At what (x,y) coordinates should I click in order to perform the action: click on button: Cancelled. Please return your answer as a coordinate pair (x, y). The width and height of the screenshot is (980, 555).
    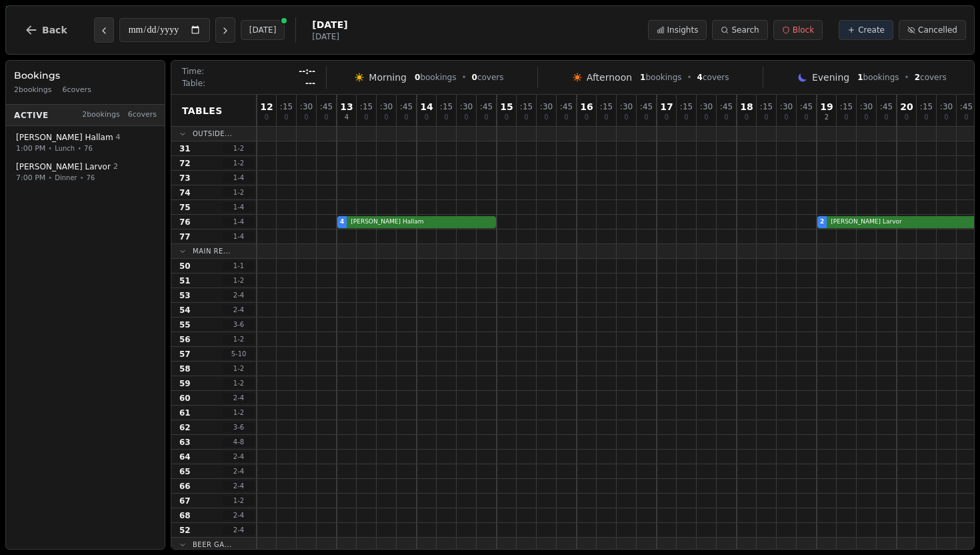
    Looking at the image, I should click on (932, 30).